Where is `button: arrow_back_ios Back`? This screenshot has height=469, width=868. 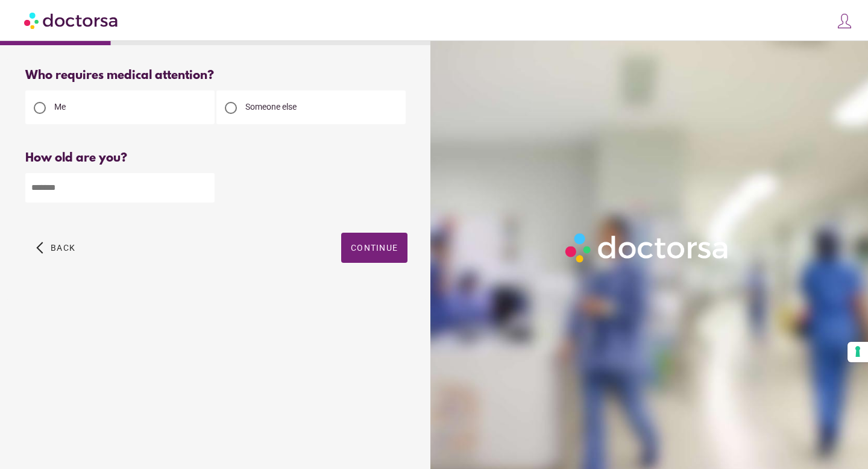 button: arrow_back_ios Back is located at coordinates (55, 247).